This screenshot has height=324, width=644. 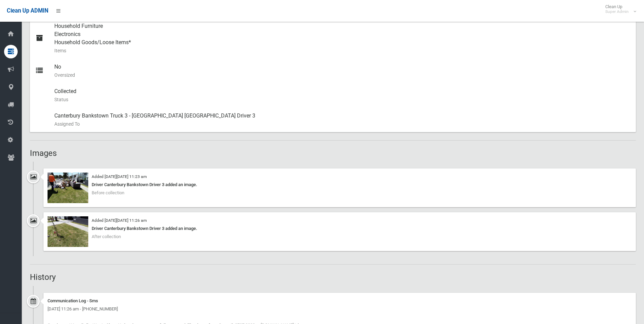 What do you see at coordinates (342, 100) in the screenshot?
I see `small: Status` at bounding box center [342, 100].